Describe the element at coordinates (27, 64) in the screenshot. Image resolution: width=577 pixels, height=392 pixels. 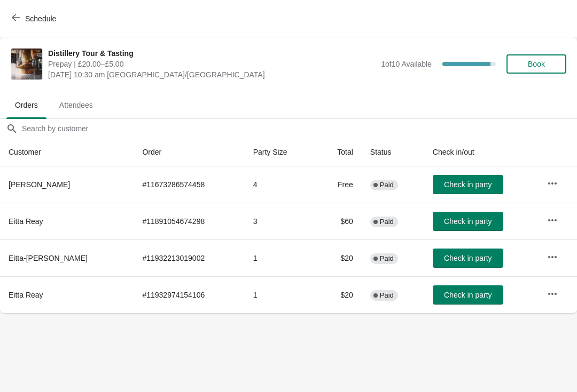
I see `img: Distillery Tour & Tasting` at that location.